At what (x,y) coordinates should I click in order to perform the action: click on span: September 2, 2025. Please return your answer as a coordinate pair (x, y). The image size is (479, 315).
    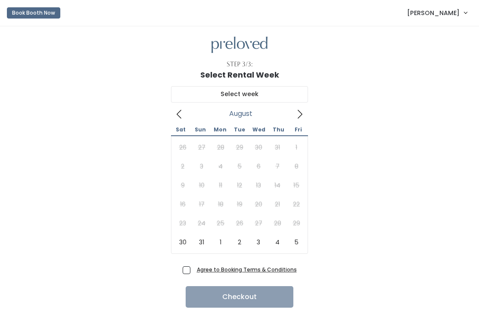
    Looking at the image, I should click on (239, 242).